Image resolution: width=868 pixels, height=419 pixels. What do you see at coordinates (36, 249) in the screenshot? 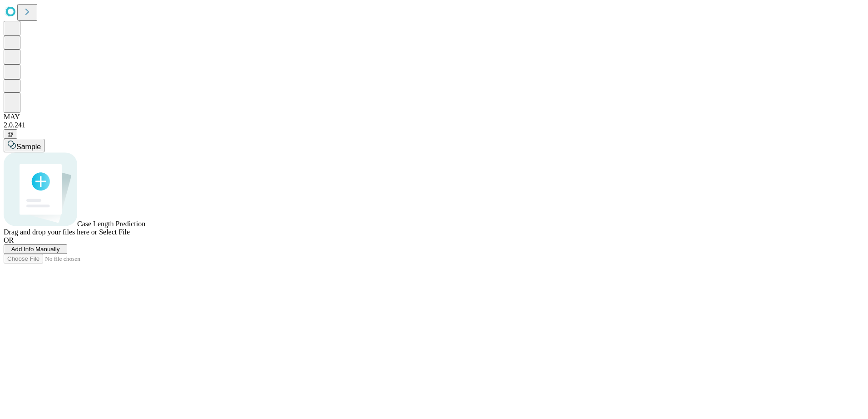
I see `button: Add Info Manually` at bounding box center [36, 249].